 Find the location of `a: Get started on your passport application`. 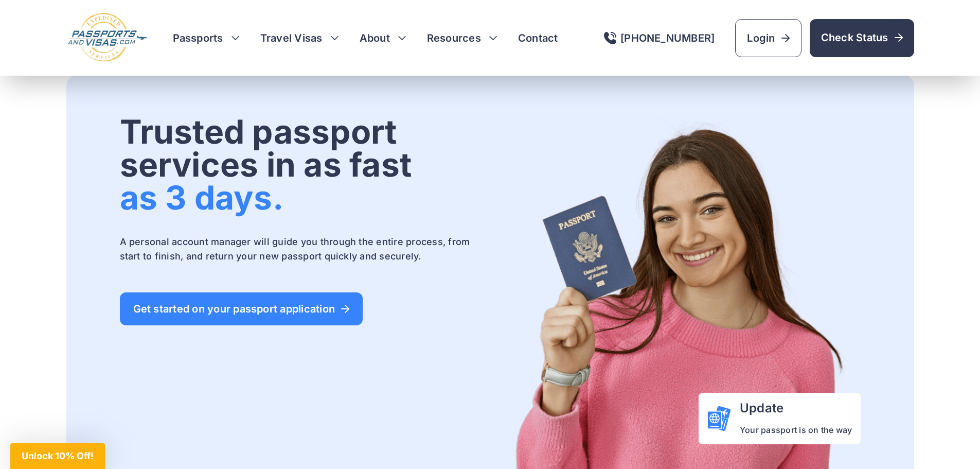

a: Get started on your passport application is located at coordinates (242, 309).